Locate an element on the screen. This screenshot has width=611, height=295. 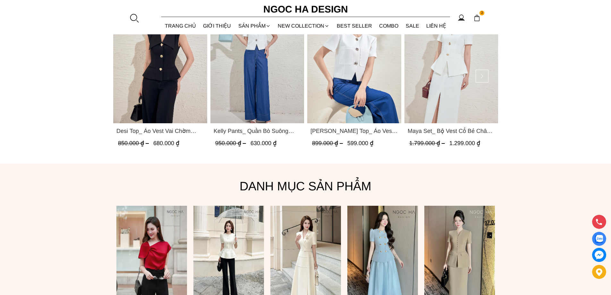
span: 950.000 ₫ is located at coordinates (231, 143).